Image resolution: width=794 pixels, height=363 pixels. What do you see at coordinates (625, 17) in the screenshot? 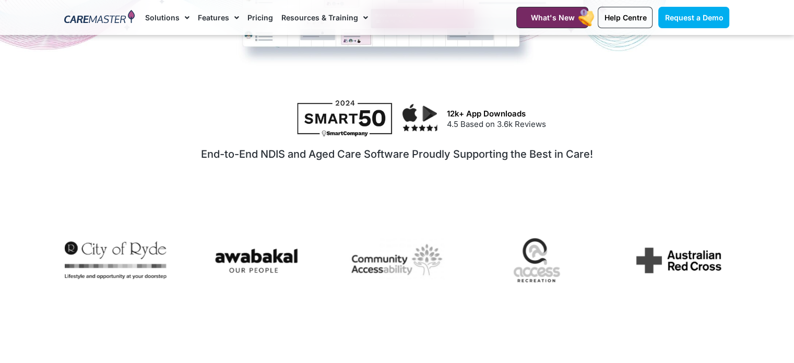
I see `span: Help Centre` at bounding box center [625, 17].